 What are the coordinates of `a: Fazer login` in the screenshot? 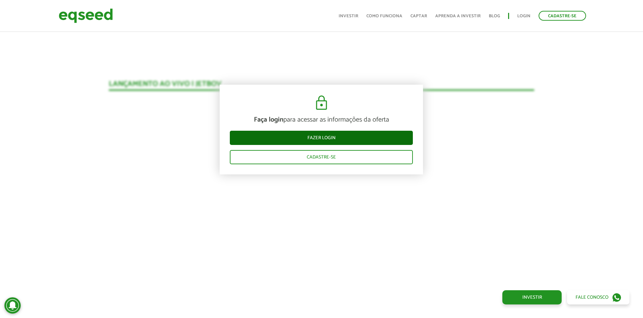 It's located at (321, 138).